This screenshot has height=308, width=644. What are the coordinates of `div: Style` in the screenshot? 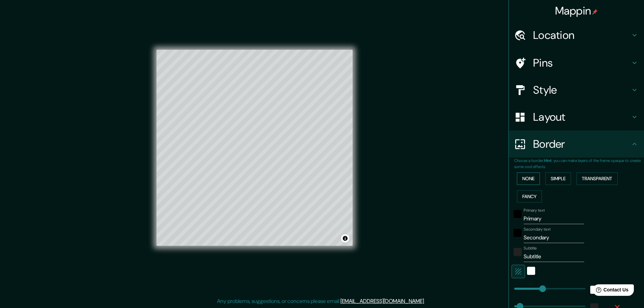 It's located at (576, 90).